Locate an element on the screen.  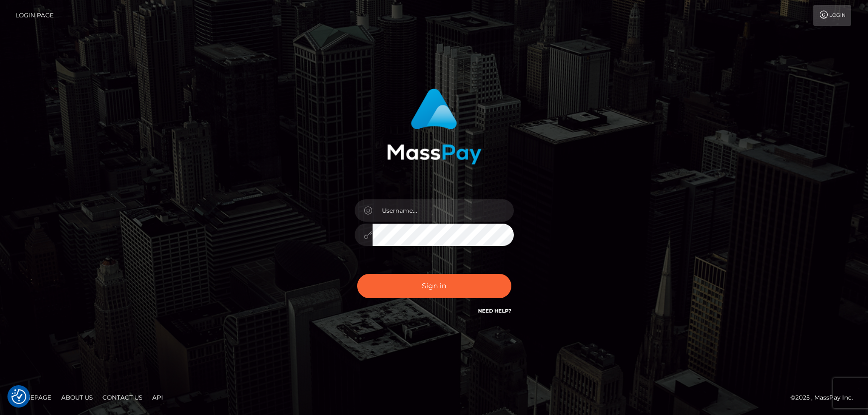
a: Login is located at coordinates (832, 15).